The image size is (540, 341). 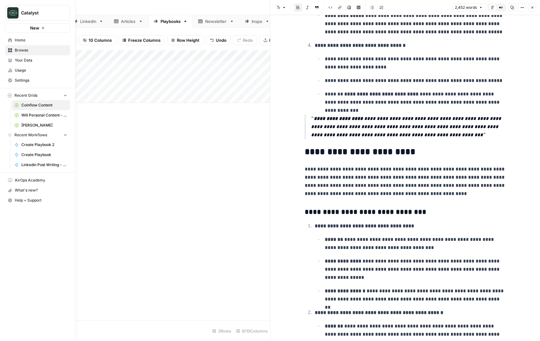 I want to click on button: Export CSV, so click(x=277, y=40).